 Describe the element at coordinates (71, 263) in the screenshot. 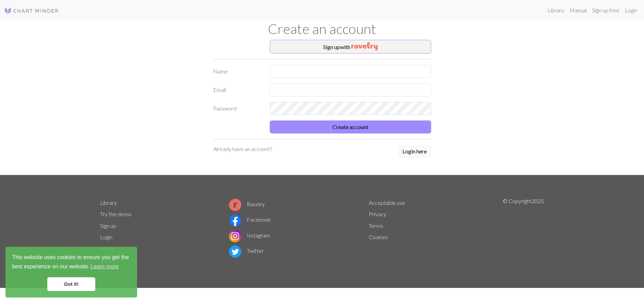

I see `span: This website uses cookies to ensure you get the best experience on our website.` at that location.